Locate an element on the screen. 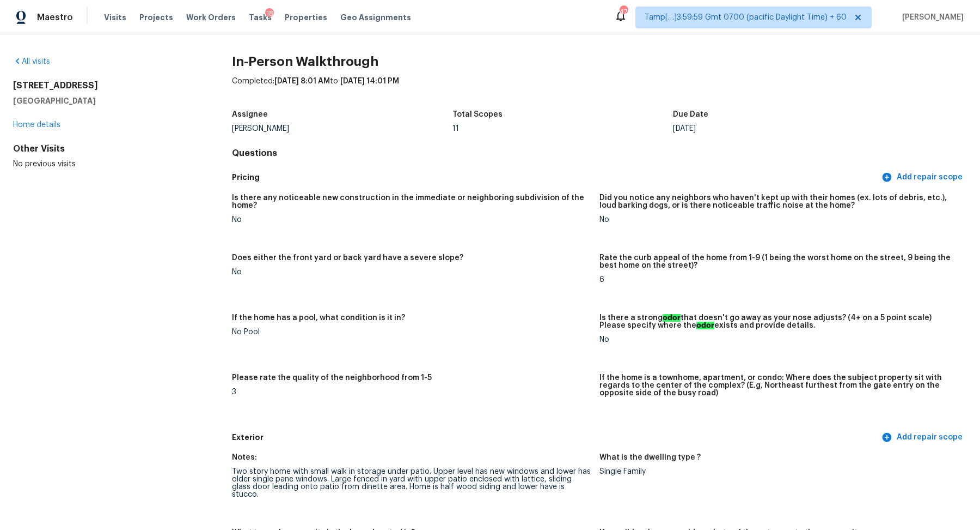 The width and height of the screenshot is (980, 530). h5: Is there any noticeable new construction in the immediate or neighboring subdivision of the home? is located at coordinates (411, 201).